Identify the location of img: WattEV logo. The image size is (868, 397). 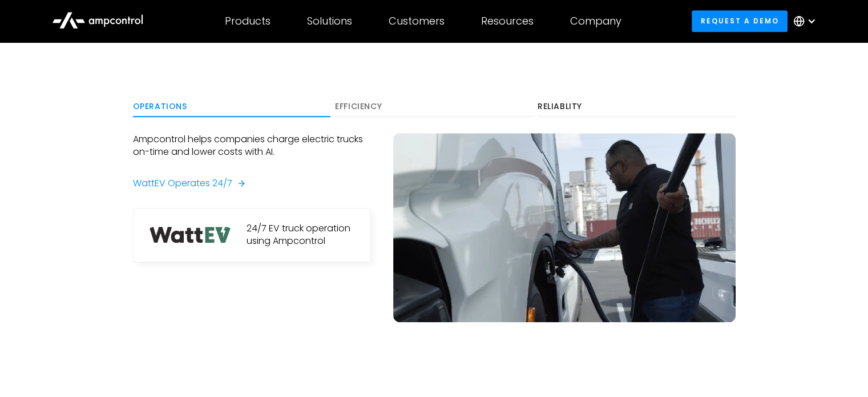
(190, 234).